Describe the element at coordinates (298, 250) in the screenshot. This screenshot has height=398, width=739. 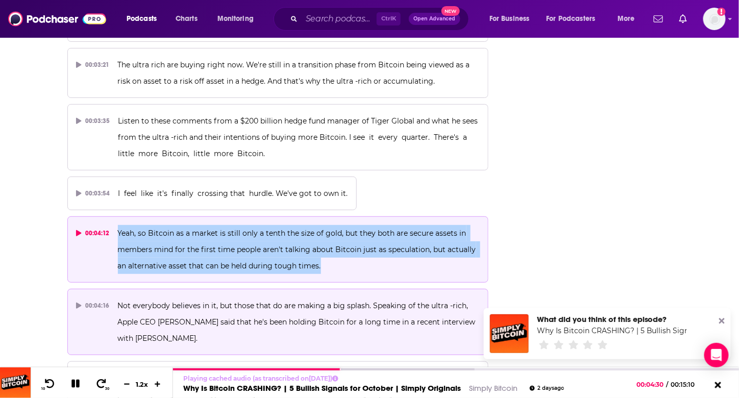
I see `span: Yeah, so Bitcoin as a market is still only a tenth the size of gold, but they both are secure ass...` at that location.